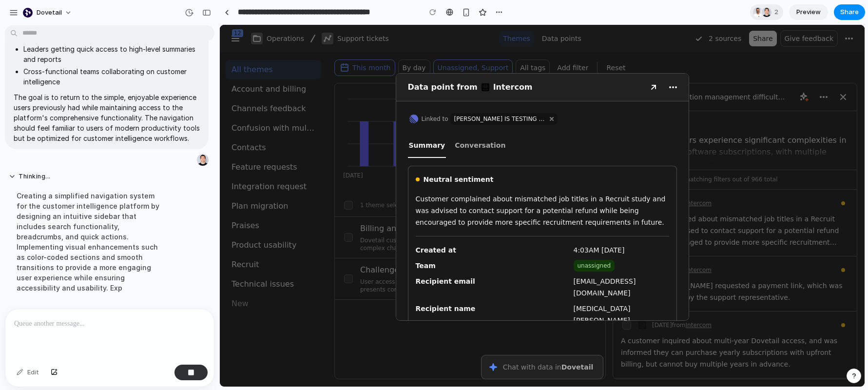  I want to click on div: Summary, so click(207, 120).